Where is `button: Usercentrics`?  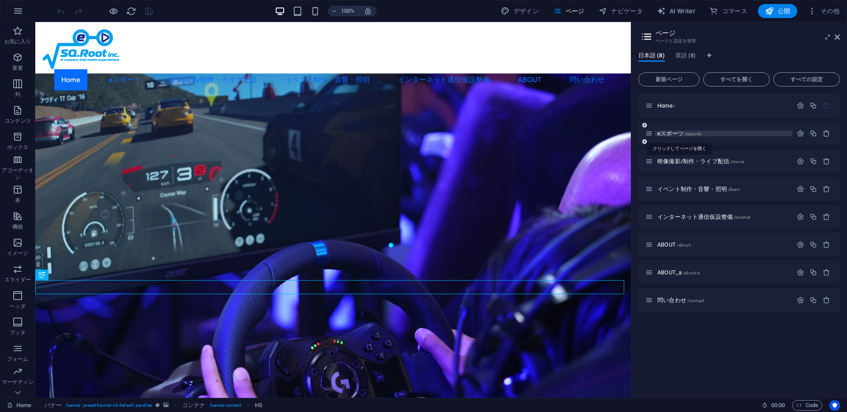 button: Usercentrics is located at coordinates (835, 406).